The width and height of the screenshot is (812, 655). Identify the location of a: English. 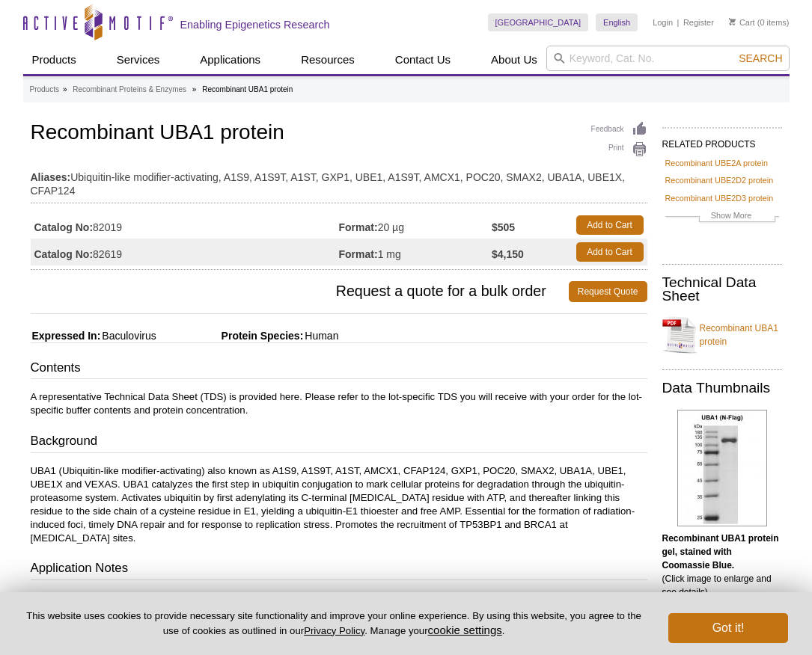
(617, 23).